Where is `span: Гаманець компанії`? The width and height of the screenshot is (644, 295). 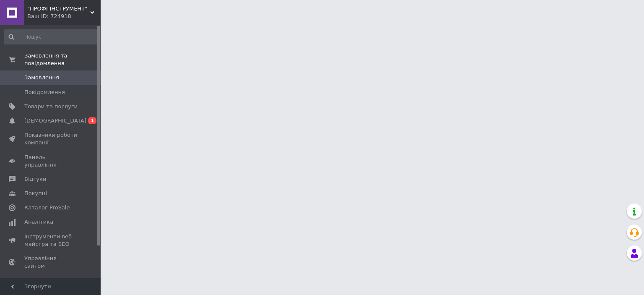 span: Гаманець компанії is located at coordinates (51, 284).